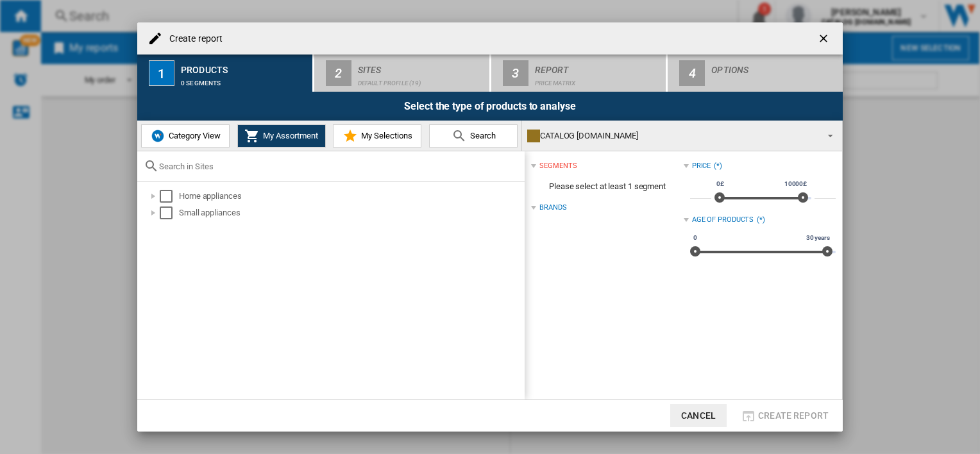  Describe the element at coordinates (244, 66) in the screenshot. I see `div: Products` at that location.